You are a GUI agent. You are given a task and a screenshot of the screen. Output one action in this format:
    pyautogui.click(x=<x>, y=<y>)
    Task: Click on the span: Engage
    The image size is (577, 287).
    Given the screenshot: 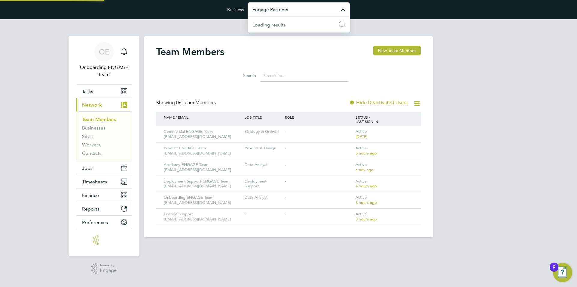 What is the action you would take?
    pyautogui.click(x=108, y=270)
    